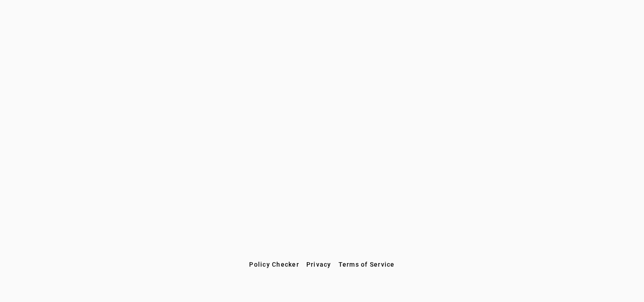 The image size is (644, 302). I want to click on button: Terms of Service, so click(367, 265).